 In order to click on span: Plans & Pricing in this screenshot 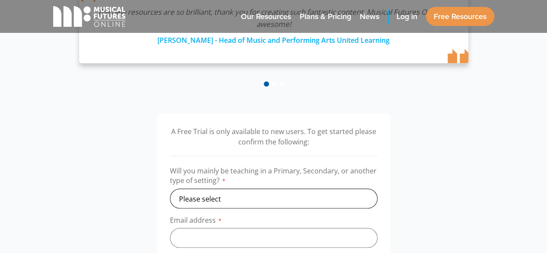, I will do `click(325, 16)`.